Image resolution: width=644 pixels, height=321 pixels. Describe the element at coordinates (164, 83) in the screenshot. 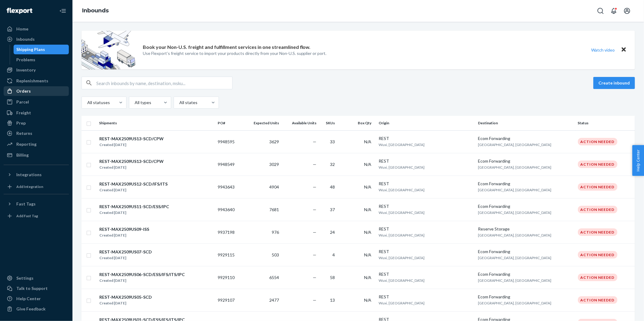

I see `input: Search inbounds by name, destination, msku...` at that location.